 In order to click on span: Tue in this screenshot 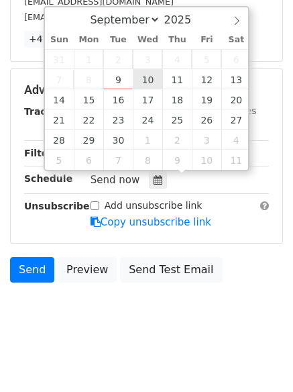, I will do `click(118, 40)`.